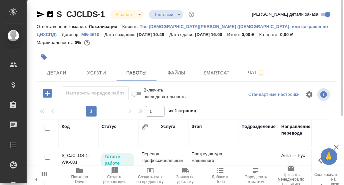  I want to click on a: МБ-4610, so click(93, 34).